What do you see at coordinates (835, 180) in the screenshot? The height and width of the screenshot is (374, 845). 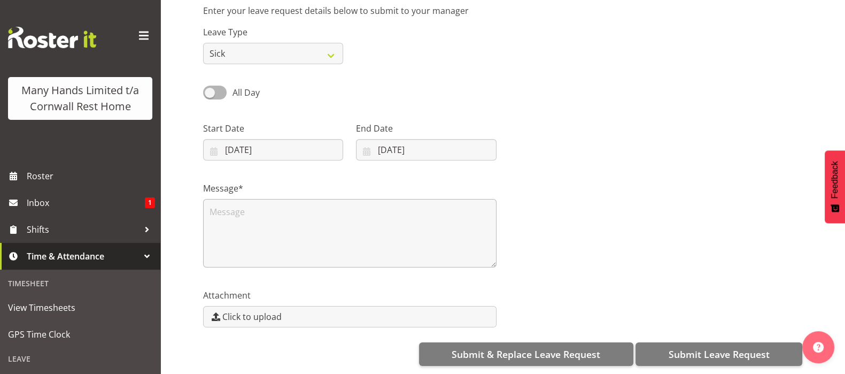 I see `span: Feedback` at bounding box center [835, 180].